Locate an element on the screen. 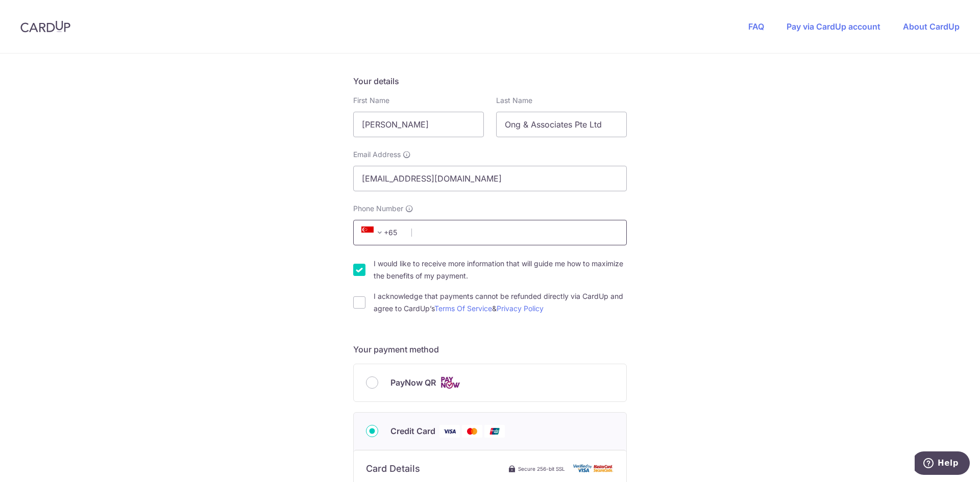 The width and height of the screenshot is (980, 482). img: Visa is located at coordinates (450, 431).